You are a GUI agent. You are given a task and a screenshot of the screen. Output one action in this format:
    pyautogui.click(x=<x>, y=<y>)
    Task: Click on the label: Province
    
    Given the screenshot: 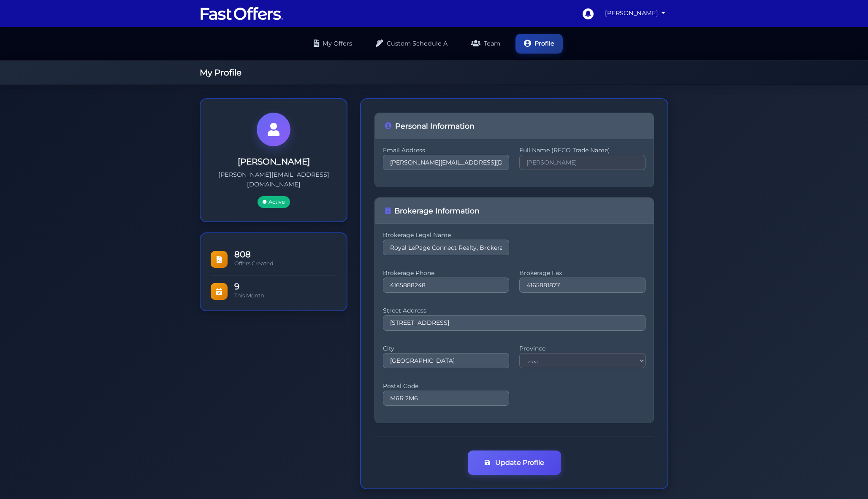 What is the action you would take?
    pyautogui.click(x=582, y=348)
    